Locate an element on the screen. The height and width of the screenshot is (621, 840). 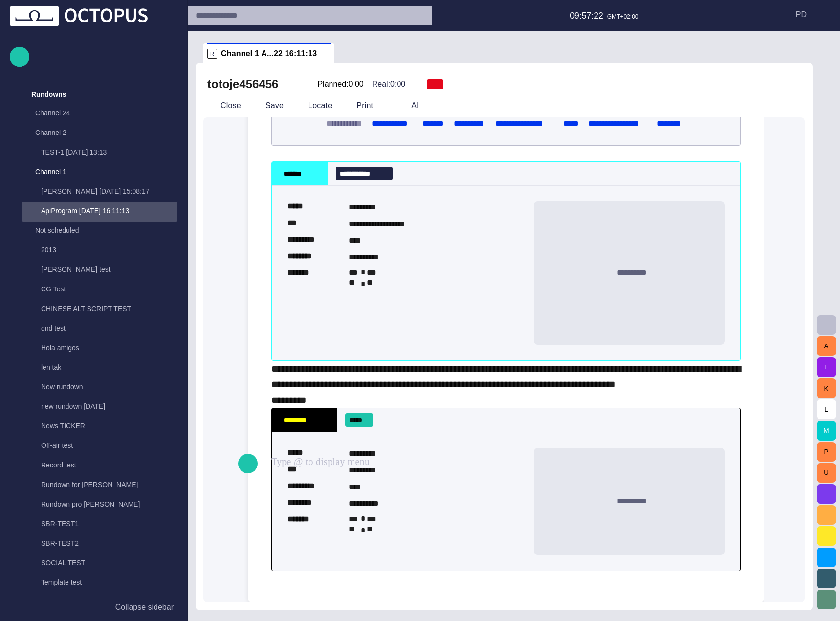
div: News TICKER is located at coordinates (99, 427).